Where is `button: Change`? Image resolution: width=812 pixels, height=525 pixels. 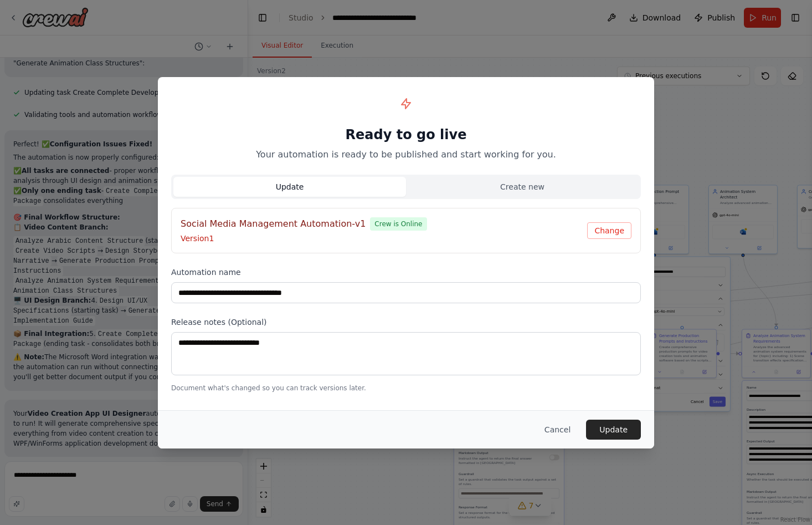 button: Change is located at coordinates (609, 230).